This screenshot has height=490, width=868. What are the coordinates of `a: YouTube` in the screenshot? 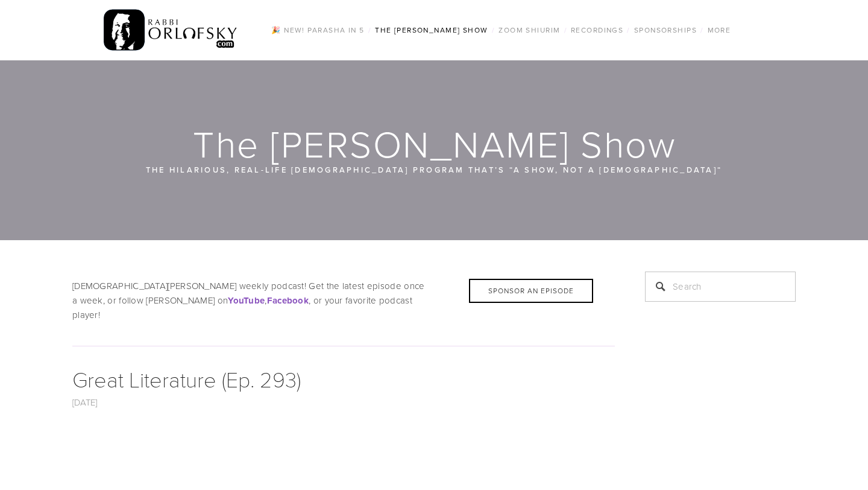 It's located at (246, 299).